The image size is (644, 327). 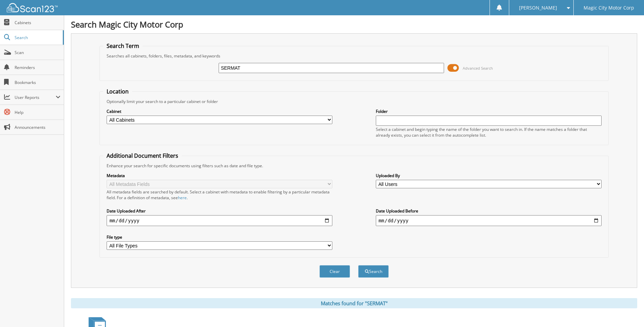 I want to click on div: Select a cabinet and begin typing the name of the folder you want to search in. If the name match..., so click(x=489, y=132).